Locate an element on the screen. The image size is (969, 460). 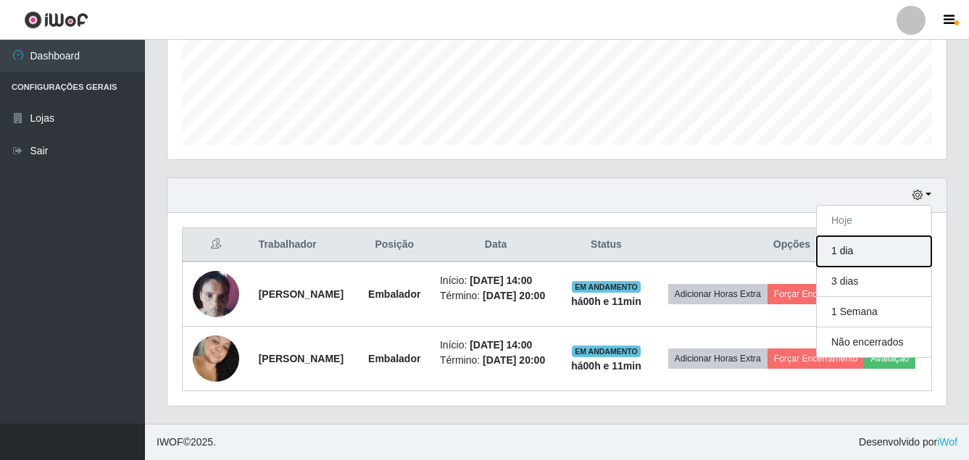
button: 1 Semana is located at coordinates (874, 312).